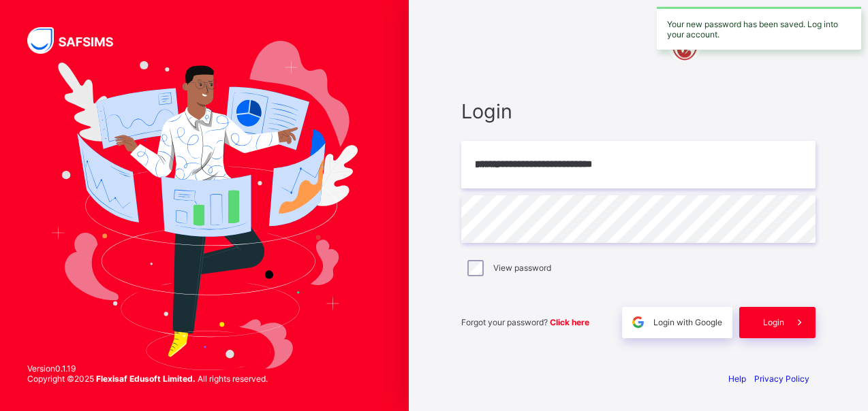 This screenshot has width=868, height=411. Describe the element at coordinates (146, 378) in the screenshot. I see `strong: Flexisaf Edusoft Limited.` at that location.